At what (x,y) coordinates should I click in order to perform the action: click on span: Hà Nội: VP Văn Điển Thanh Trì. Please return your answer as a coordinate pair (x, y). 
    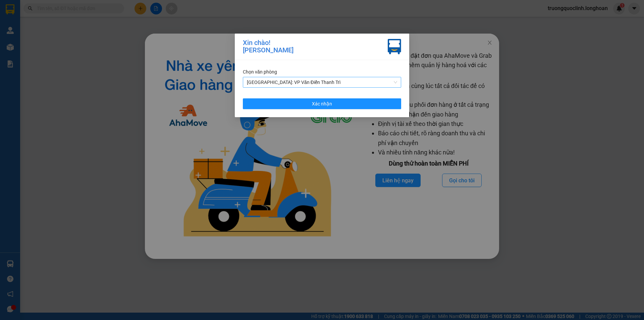
    Looking at the image, I should click on (322, 82).